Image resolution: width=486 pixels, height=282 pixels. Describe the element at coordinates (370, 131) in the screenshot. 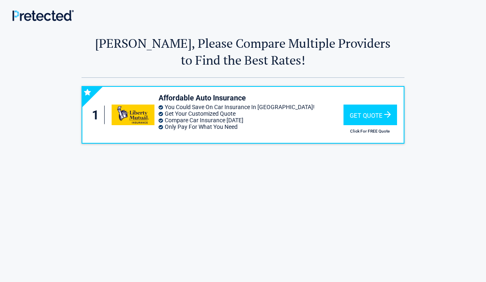

I see `h2: Click For FREE Quote` at that location.